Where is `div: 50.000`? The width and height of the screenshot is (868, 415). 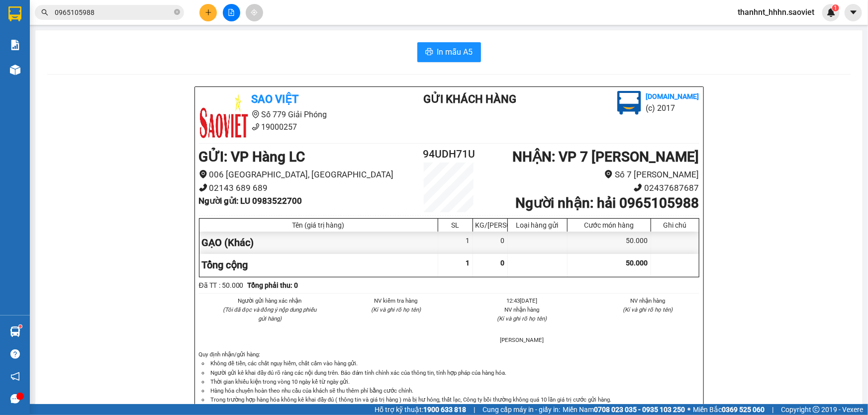 div: 50.000 is located at coordinates (609, 243).